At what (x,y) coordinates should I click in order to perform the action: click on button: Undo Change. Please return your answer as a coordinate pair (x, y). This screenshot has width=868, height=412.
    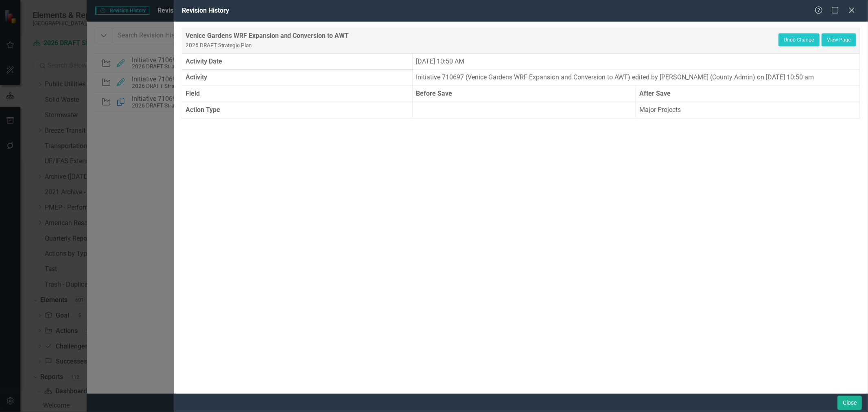
    Looking at the image, I should click on (798, 40).